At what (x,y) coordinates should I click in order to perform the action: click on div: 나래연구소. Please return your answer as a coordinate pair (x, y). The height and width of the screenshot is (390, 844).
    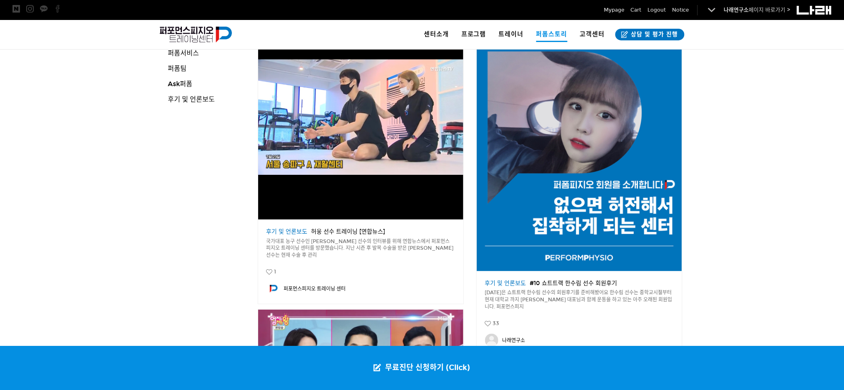
    Looking at the image, I should click on (514, 341).